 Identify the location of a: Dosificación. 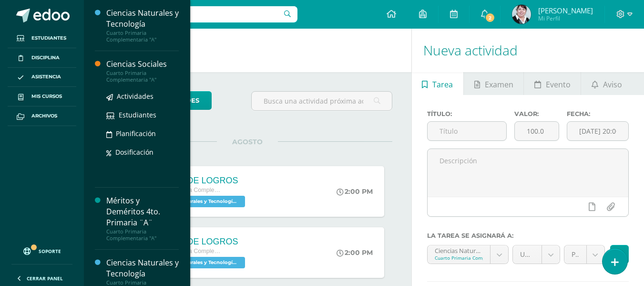
(143, 152).